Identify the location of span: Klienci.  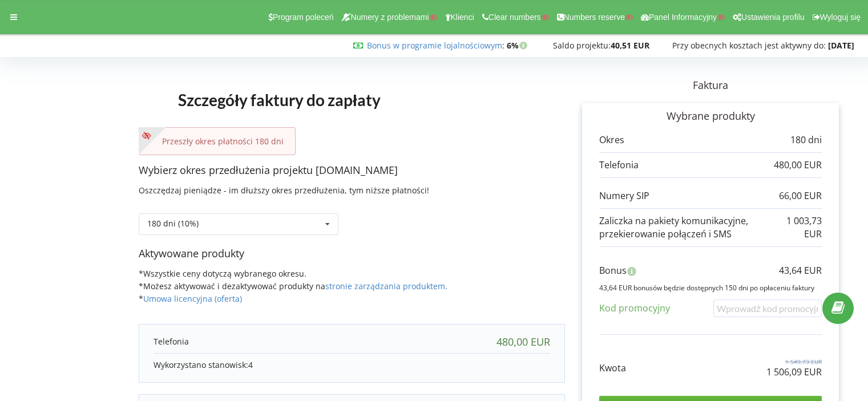
(462, 17).